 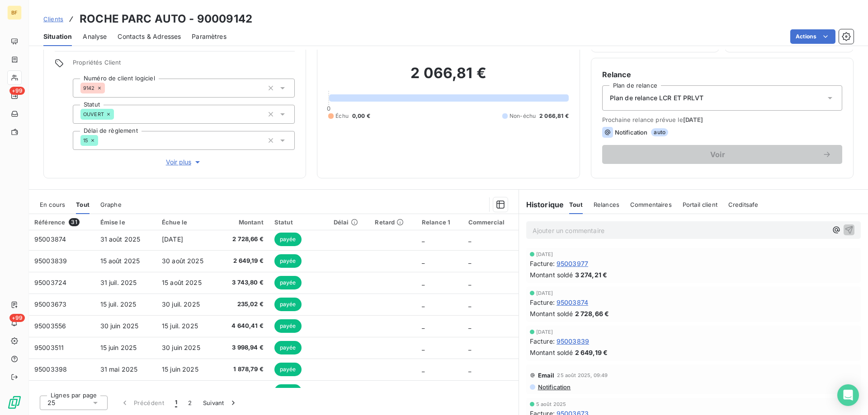 What do you see at coordinates (606, 204) in the screenshot?
I see `span: Relances` at bounding box center [606, 204].